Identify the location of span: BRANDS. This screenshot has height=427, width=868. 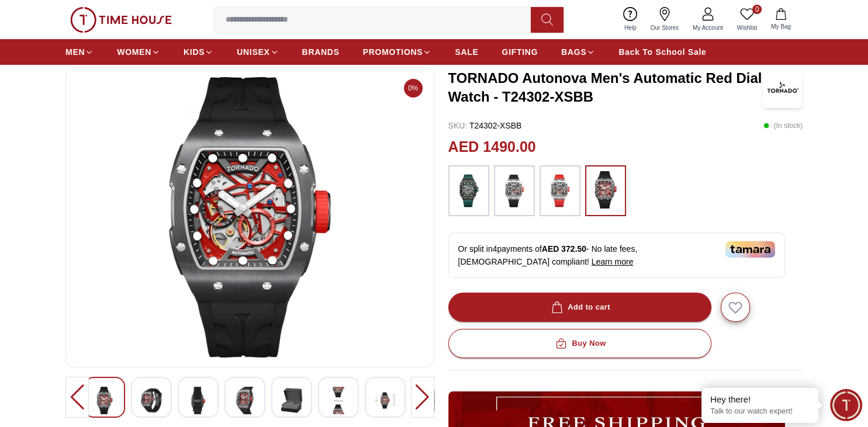
(321, 52).